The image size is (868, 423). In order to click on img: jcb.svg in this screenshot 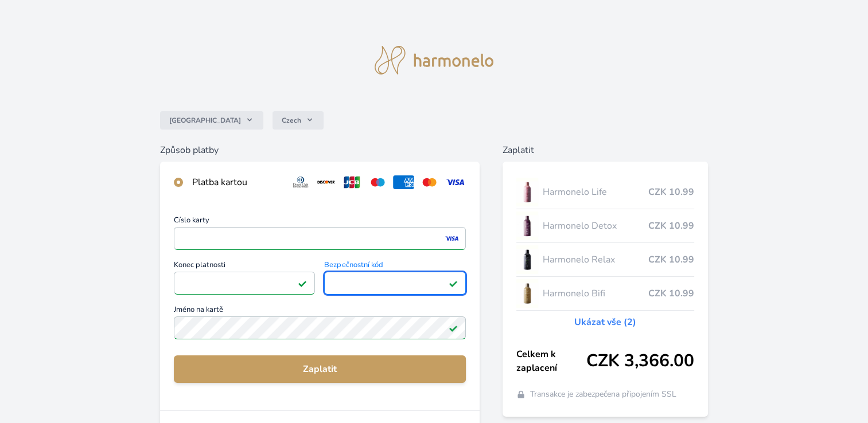, I will do `click(352, 183)`.